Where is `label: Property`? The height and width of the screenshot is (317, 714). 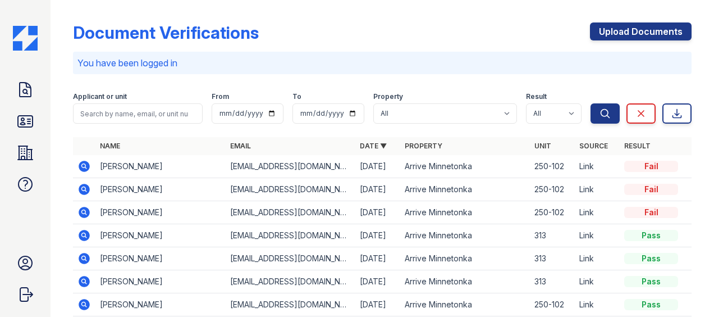 label: Property is located at coordinates (388, 97).